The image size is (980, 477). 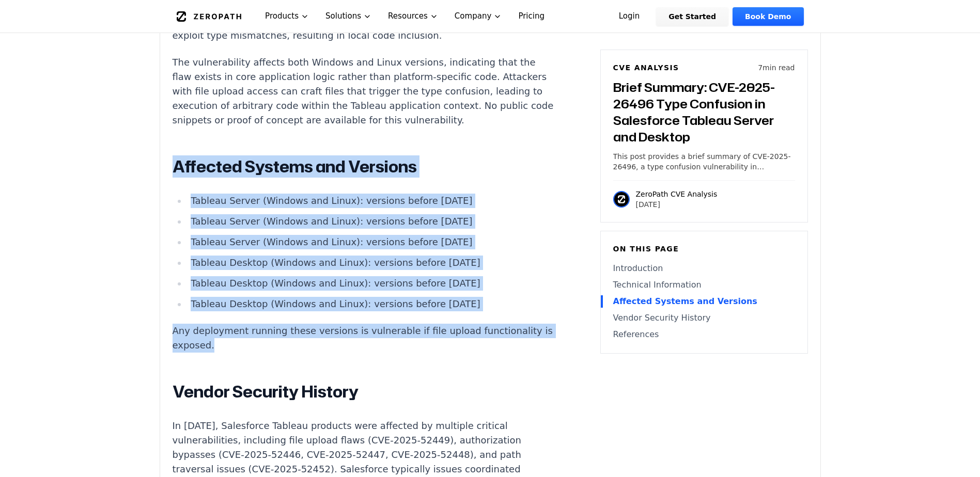 I want to click on a: Get Started, so click(x=692, y=17).